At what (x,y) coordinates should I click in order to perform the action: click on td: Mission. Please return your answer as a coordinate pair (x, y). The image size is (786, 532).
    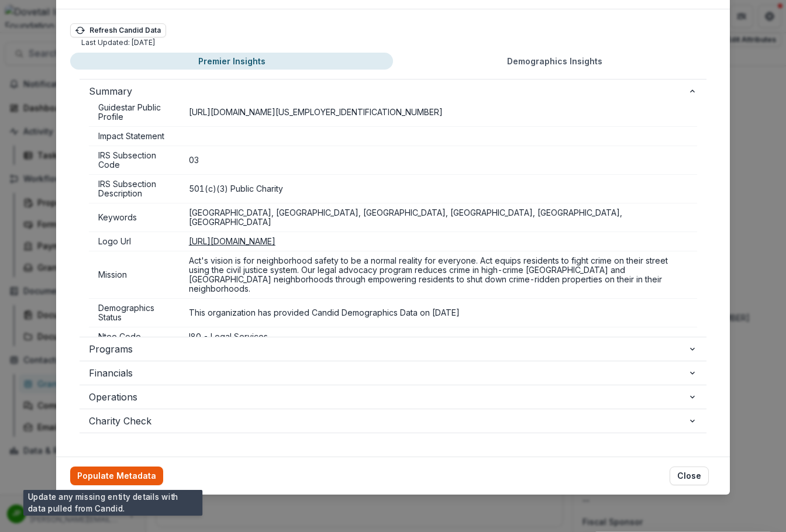
    Looking at the image, I should click on (134, 275).